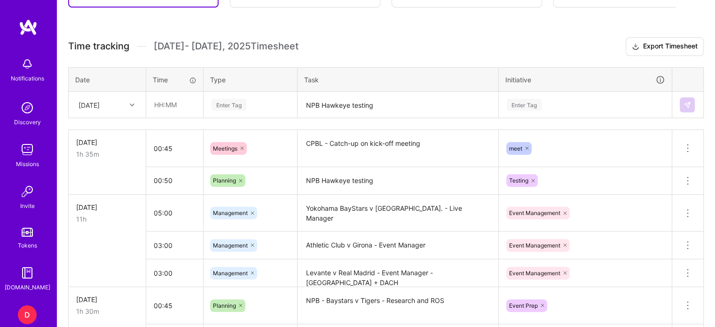 Image resolution: width=715 pixels, height=327 pixels. Describe the element at coordinates (523, 305) in the screenshot. I see `span: Event Prep` at that location.